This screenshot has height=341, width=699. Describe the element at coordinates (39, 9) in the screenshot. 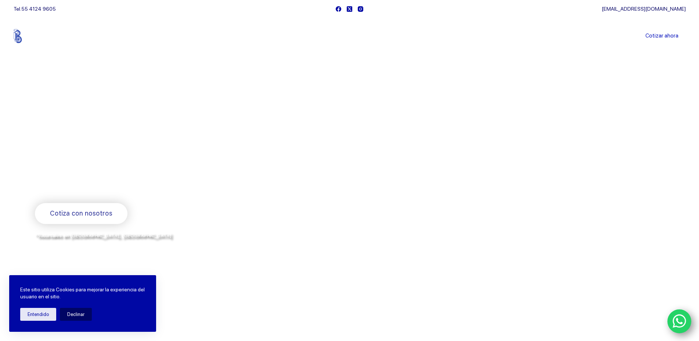

I see `a: 55 4124 9605` at that location.